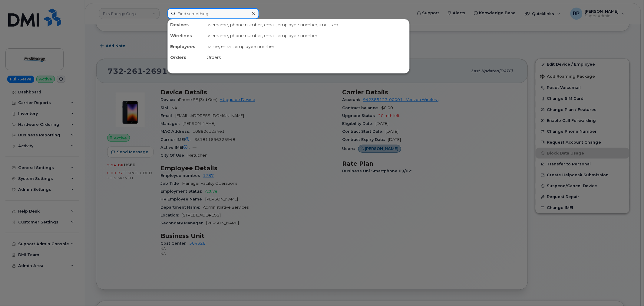  I want to click on div: username, phone number, email, employee number, imei, sim, so click(306, 25).